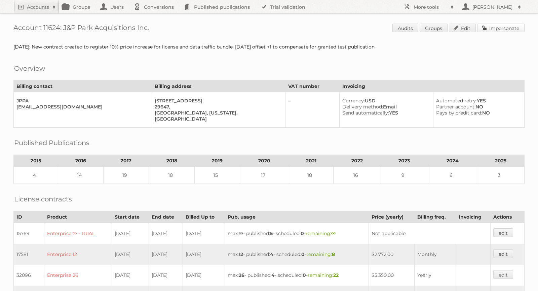 The width and height of the screenshot is (538, 291). Describe the element at coordinates (78, 217) in the screenshot. I see `th: Product` at that location.